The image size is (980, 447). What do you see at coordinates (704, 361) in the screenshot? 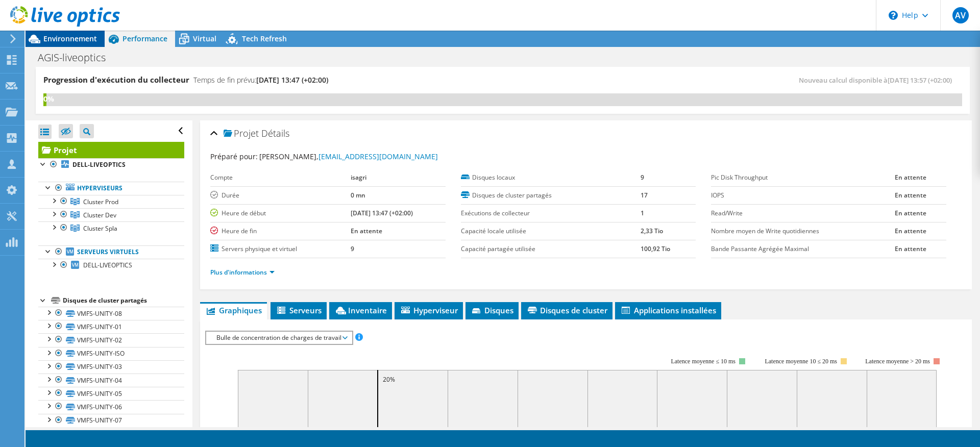
I see `text: Latence moyenne ≤ 10 ms` at bounding box center [704, 361].